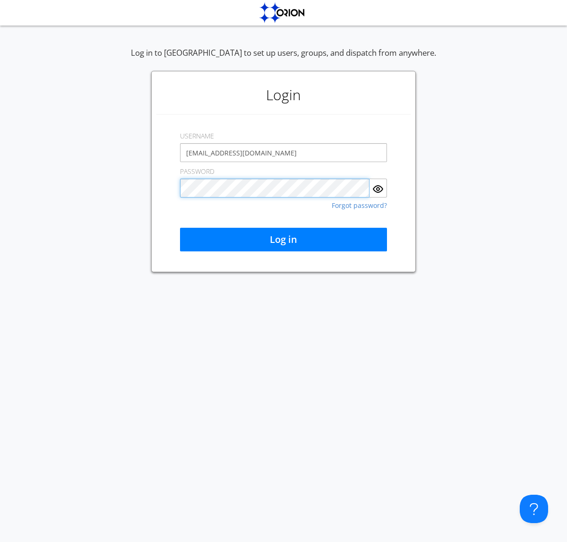 The width and height of the screenshot is (567, 542). What do you see at coordinates (197, 136) in the screenshot?
I see `label: USERNAME` at bounding box center [197, 136].